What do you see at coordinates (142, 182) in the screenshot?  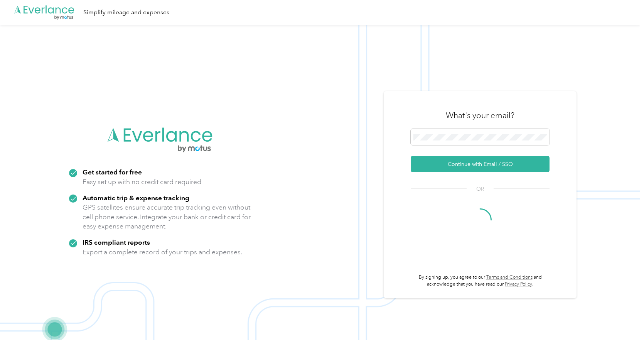 I see `p: Easy set up with no credit card required` at bounding box center [142, 182].